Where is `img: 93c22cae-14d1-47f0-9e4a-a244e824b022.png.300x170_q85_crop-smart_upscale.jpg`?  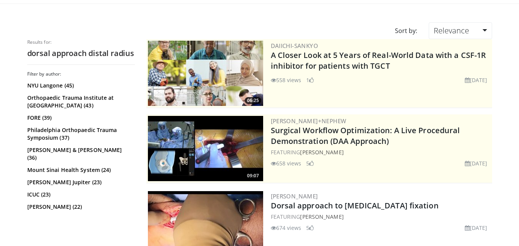
img: 93c22cae-14d1-47f0-9e4a-a244e824b022.png.300x170_q85_crop-smart_upscale.jpg is located at coordinates (205, 73).